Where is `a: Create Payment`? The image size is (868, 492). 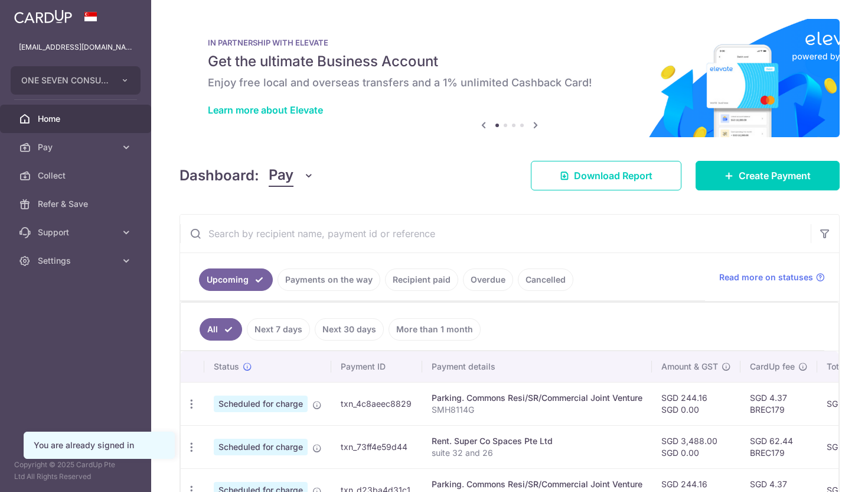
a: Create Payment is located at coordinates (767, 176).